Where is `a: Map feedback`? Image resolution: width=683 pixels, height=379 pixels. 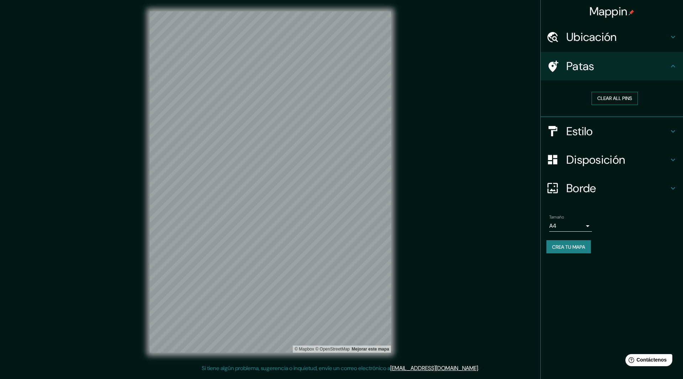
a: Map feedback is located at coordinates (370, 349).